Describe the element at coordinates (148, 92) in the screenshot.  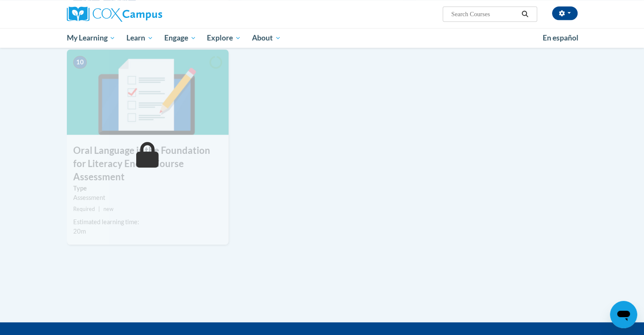
I see `img: Course Image` at that location.